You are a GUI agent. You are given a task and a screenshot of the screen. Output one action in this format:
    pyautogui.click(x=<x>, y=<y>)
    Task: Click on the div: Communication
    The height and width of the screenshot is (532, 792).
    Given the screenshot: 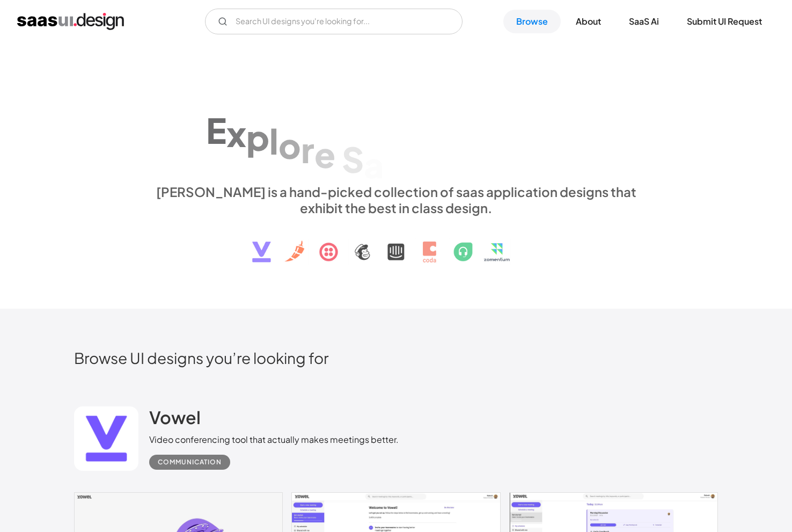 What is the action you would take?
    pyautogui.click(x=189, y=462)
    